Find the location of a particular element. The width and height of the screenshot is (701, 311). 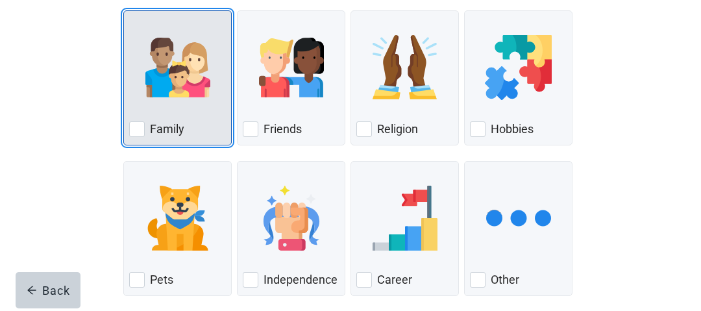

div: Career, checkbox, not checked is located at coordinates (404, 228).